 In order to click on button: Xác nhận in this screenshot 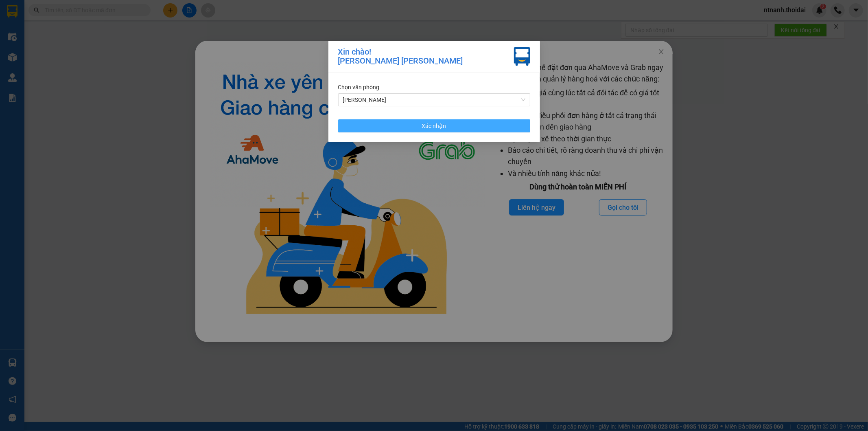, I will do `click(434, 126)`.